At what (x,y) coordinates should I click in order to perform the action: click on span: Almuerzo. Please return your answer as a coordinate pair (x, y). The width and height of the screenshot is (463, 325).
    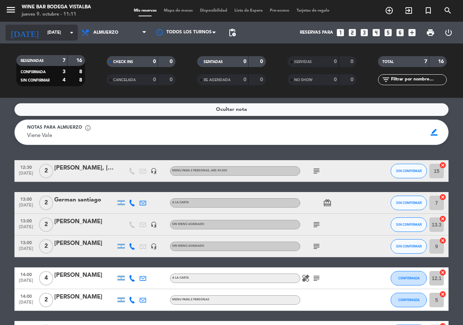
    Looking at the image, I should click on (106, 33).